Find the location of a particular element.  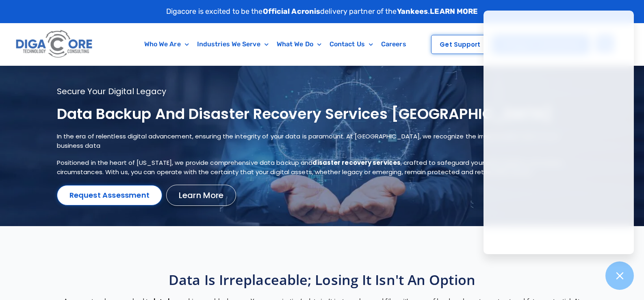

a: Who We Are is located at coordinates (166, 44).